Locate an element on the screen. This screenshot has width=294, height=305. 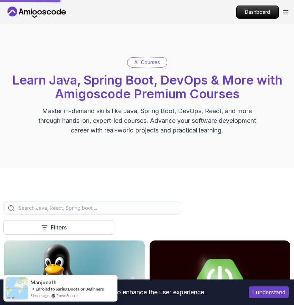
a: Dashboard is located at coordinates (257, 12).